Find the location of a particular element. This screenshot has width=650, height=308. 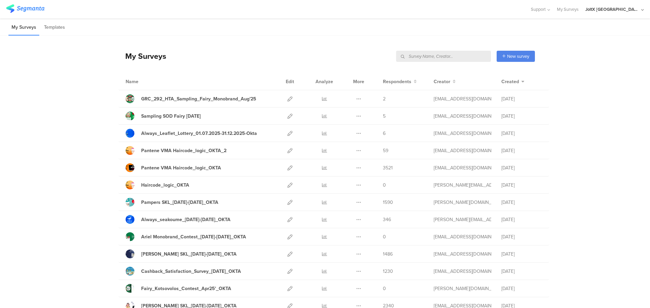

div: Ariel Monobrand_Contest_01May25-31May25_OKTA is located at coordinates (194, 237).